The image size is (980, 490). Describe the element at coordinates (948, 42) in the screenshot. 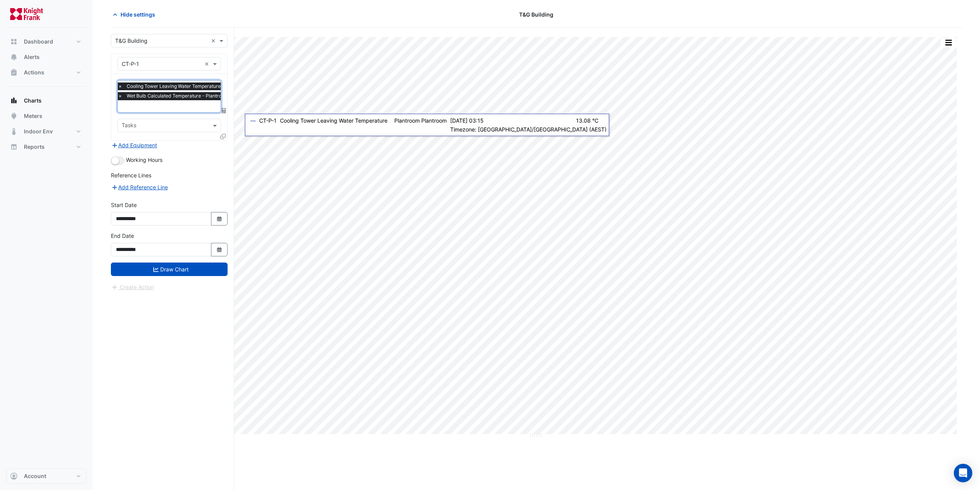

I see `button: More Options` at that location.